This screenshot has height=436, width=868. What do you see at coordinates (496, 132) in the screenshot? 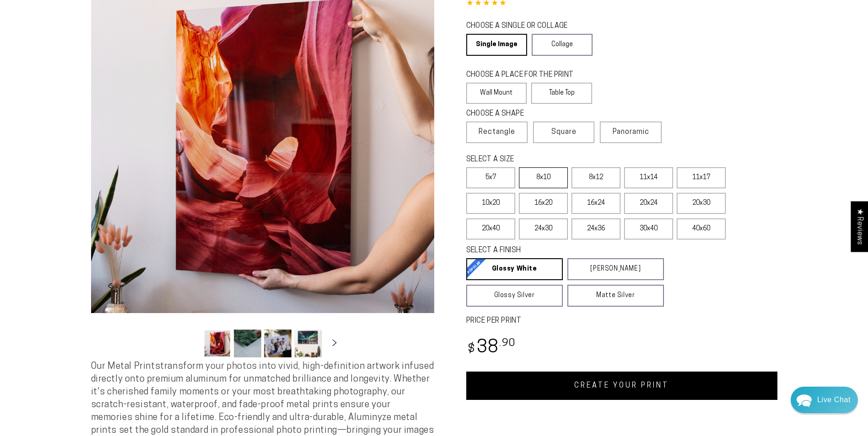
I see `span: Rectangle` at bounding box center [496, 132].